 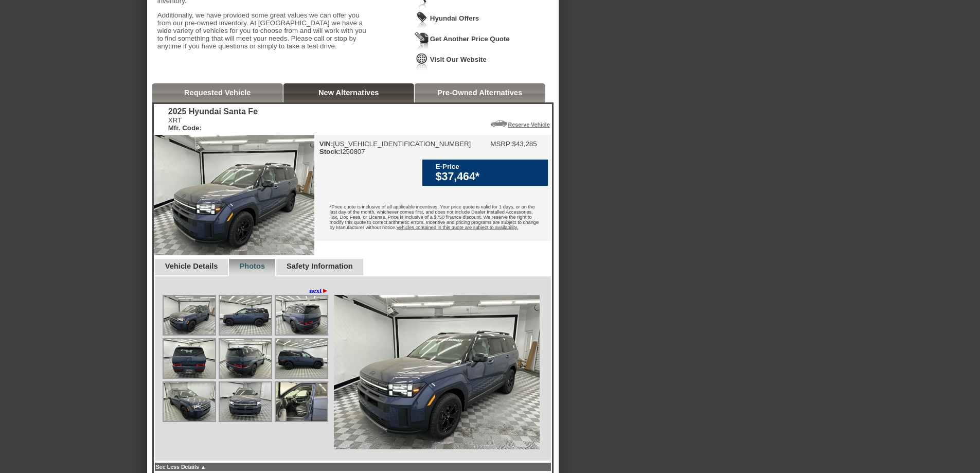 I want to click on a: Get Another Price Quote, so click(x=469, y=38).